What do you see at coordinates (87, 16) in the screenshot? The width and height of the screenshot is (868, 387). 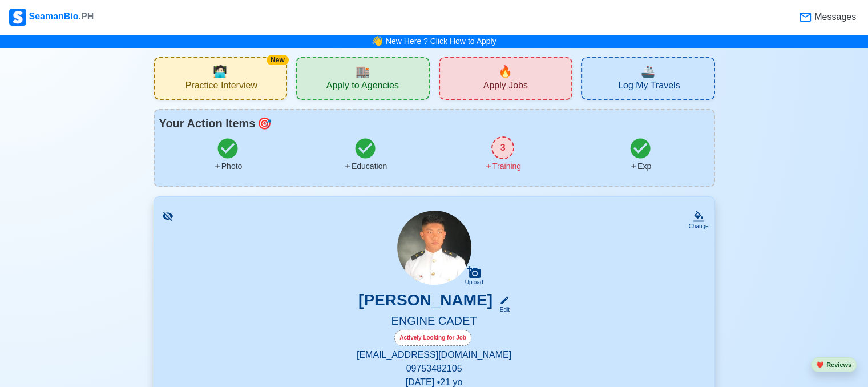 I see `span: .PH` at bounding box center [87, 16].